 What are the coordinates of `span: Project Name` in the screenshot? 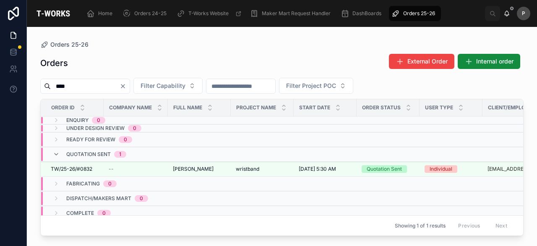 It's located at (256, 107).